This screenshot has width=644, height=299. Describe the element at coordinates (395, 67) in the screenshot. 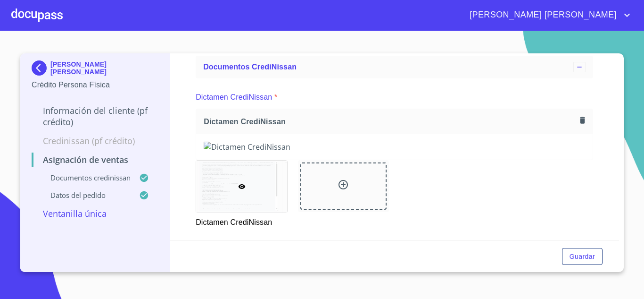

I see `div: Documentos CrediNissan` at that location.